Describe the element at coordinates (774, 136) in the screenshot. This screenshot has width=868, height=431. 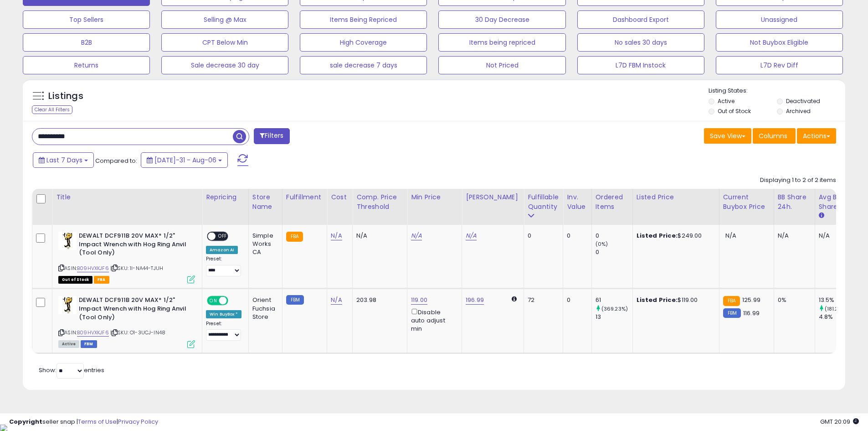
I see `button: Columns` at that location.